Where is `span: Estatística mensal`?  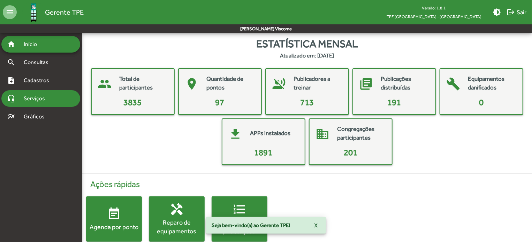
span: Estatística mensal is located at coordinates (307, 44).